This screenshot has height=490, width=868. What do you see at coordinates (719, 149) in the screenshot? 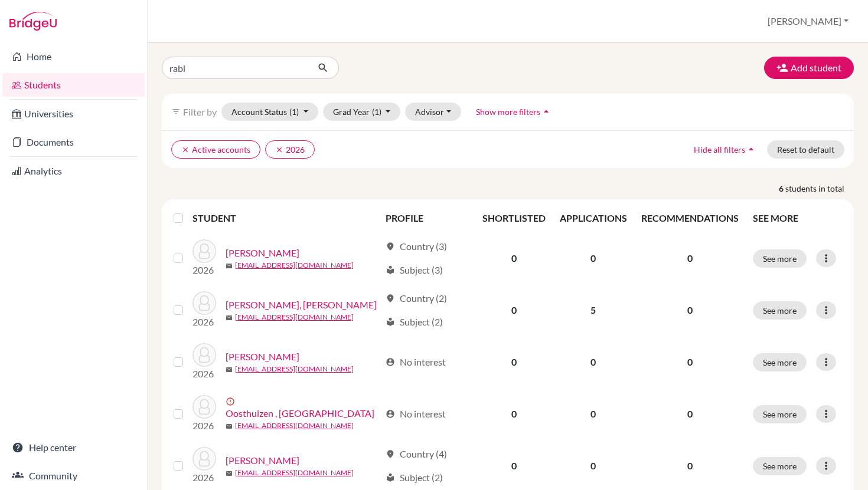
I see `span: Hide all filters` at bounding box center [719, 149].